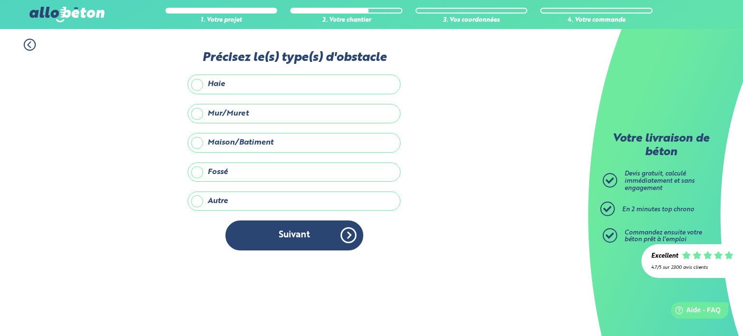  I want to click on label: Maison/Batiment, so click(294, 143).